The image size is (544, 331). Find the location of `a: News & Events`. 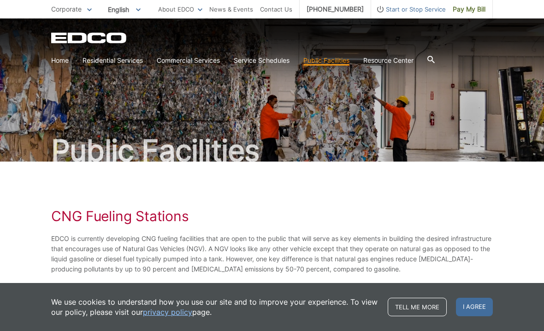

a: News & Events is located at coordinates (231, 9).